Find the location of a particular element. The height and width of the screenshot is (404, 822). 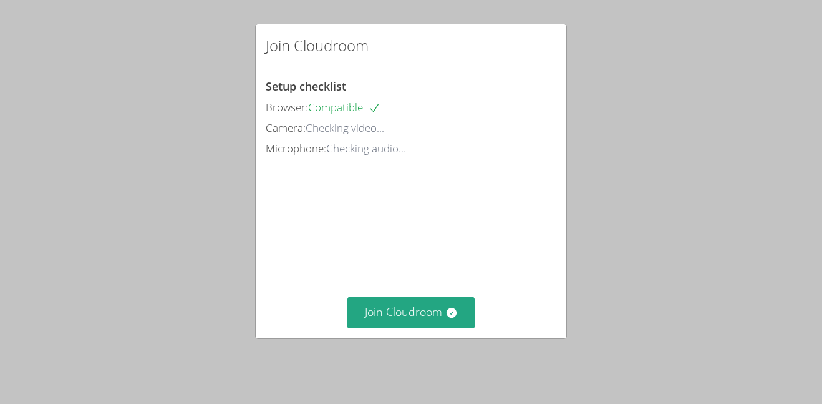

span: Camera: is located at coordinates (286, 127).